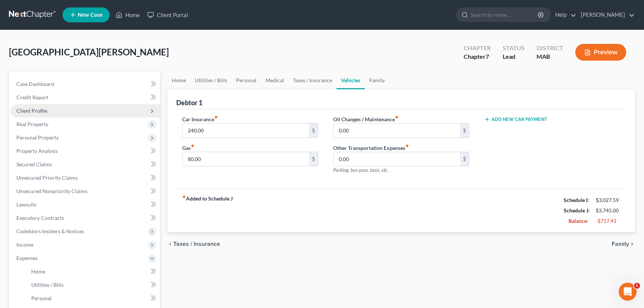 The height and width of the screenshot is (308, 644). I want to click on strong: Schedule I:, so click(576, 200).